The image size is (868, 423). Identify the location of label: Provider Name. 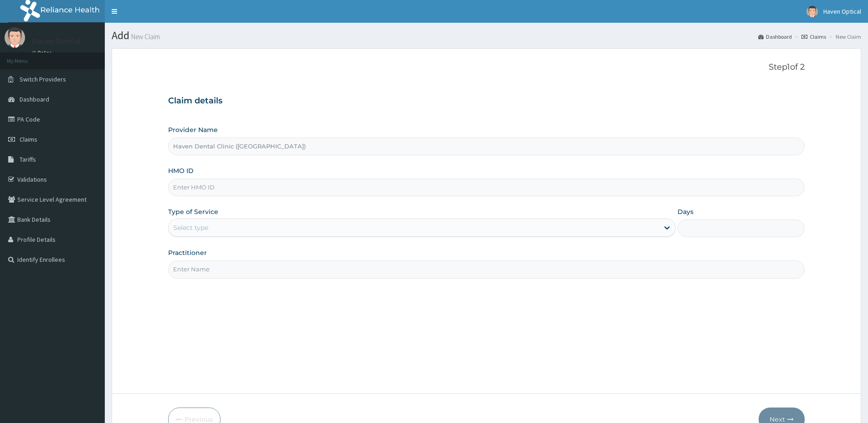
(193, 130).